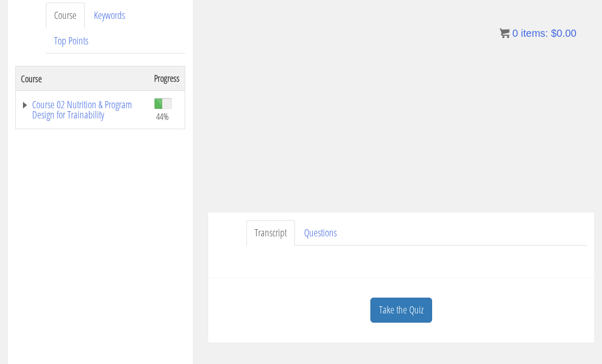 The width and height of the screenshot is (602, 364). What do you see at coordinates (401, 310) in the screenshot?
I see `a: Take the Quiz` at bounding box center [401, 310].